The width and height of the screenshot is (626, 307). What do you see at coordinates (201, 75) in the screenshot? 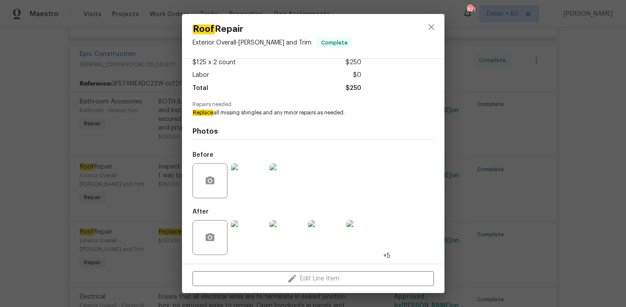
I see `span: Labor` at bounding box center [201, 75].